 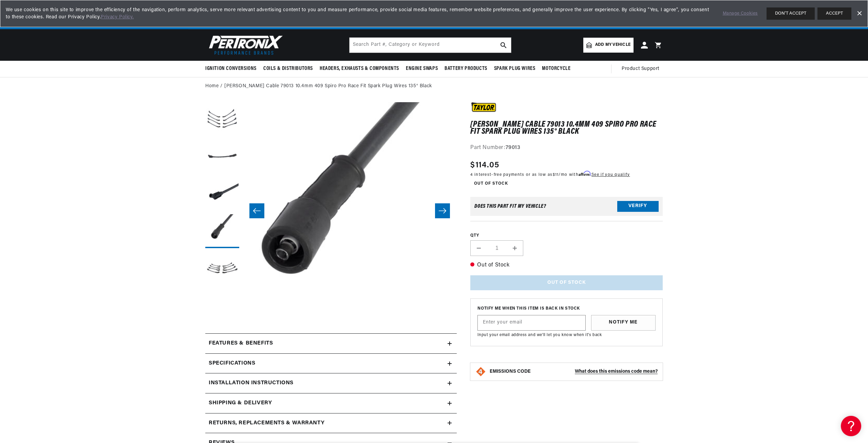 What do you see at coordinates (288, 68) in the screenshot?
I see `summary: Coils & Distributors` at bounding box center [288, 68].